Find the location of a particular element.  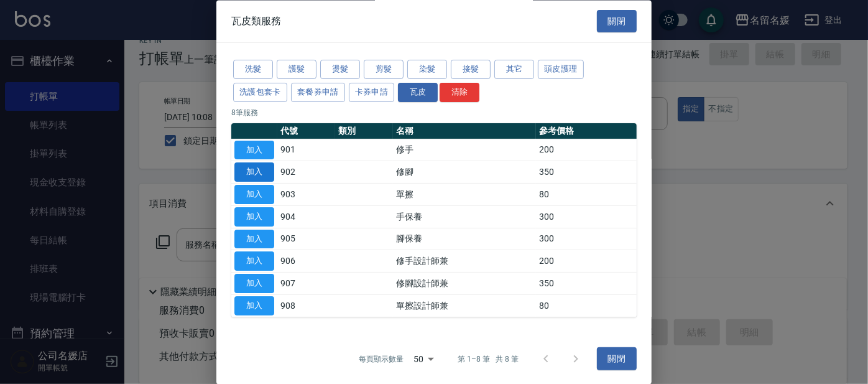

button: 卡券申請 is located at coordinates (372, 92).